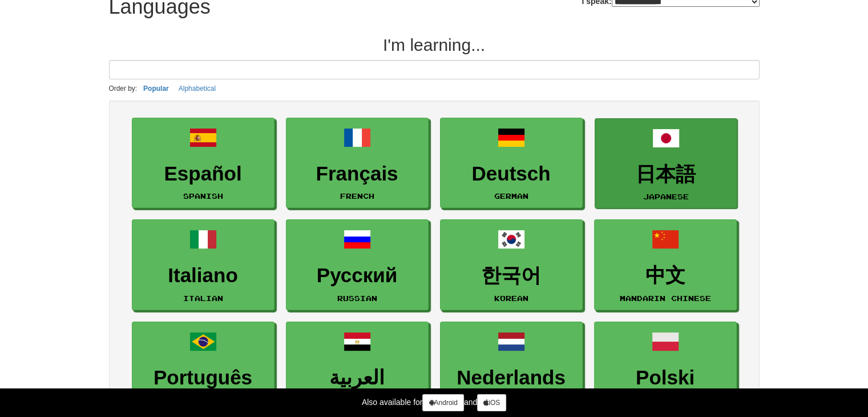 The image size is (868, 417). I want to click on h3: 日本語, so click(666, 174).